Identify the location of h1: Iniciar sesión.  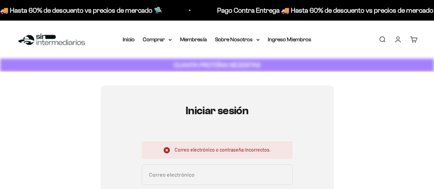
(217, 110).